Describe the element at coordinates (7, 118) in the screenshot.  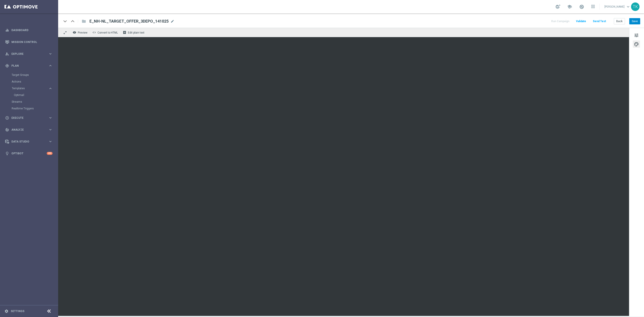
I see `i: play_circle_outline` at that location.